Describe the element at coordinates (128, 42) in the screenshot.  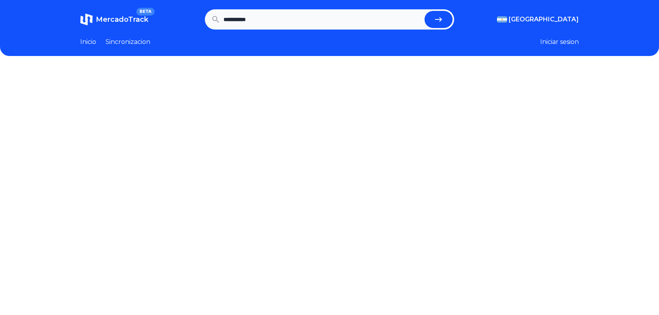
I see `a: Sincronizacion` at that location.